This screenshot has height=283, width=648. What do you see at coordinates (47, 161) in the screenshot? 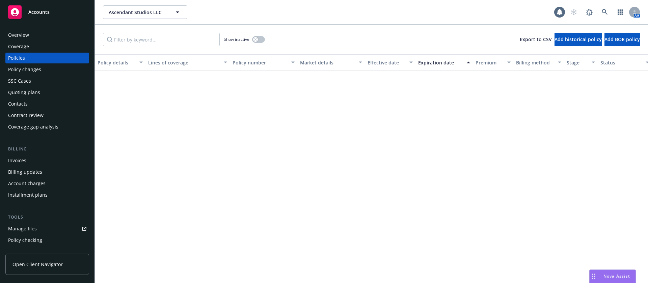
I see `a: Invoices` at bounding box center [47, 161].